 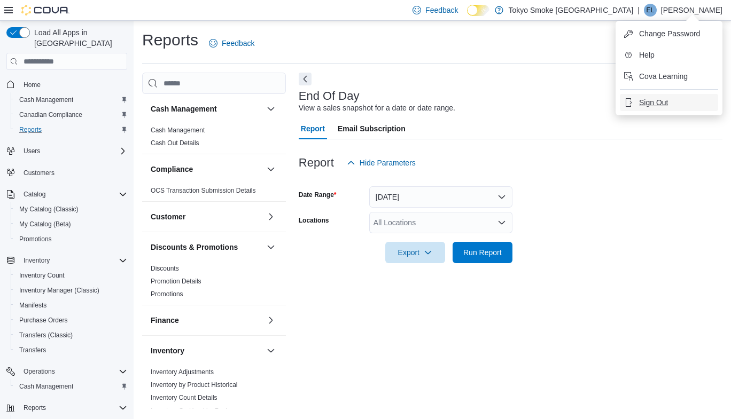 What do you see at coordinates (214, 139) in the screenshot?
I see `div: Cash Management` at bounding box center [214, 139].